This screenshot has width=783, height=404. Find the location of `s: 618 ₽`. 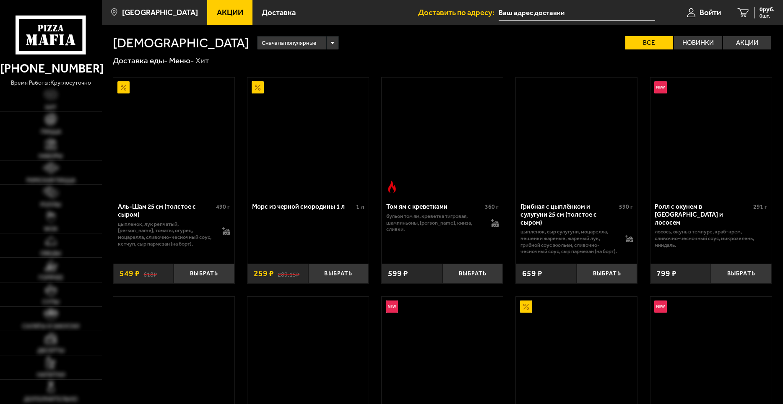

s: 618 ₽ is located at coordinates (150, 273).